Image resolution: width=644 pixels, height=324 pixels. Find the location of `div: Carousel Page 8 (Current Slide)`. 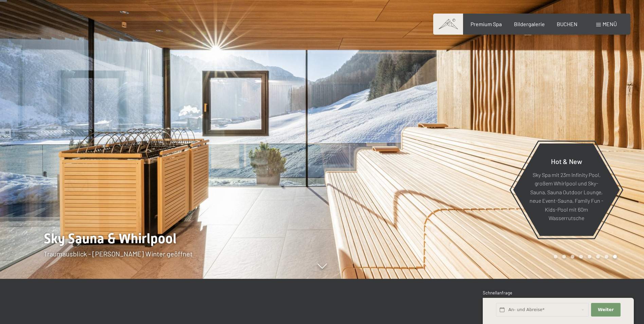

div: Carousel Page 8 (Current Slide) is located at coordinates (615, 257).